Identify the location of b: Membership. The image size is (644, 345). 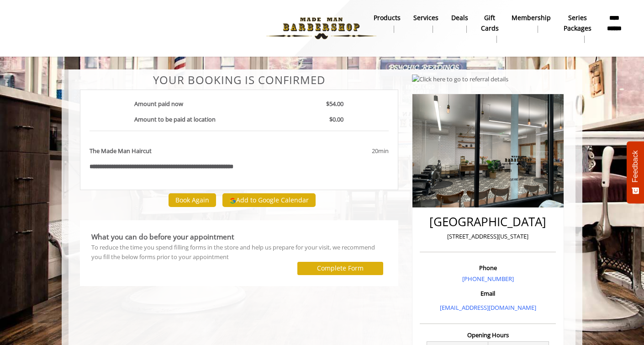
(531, 18).